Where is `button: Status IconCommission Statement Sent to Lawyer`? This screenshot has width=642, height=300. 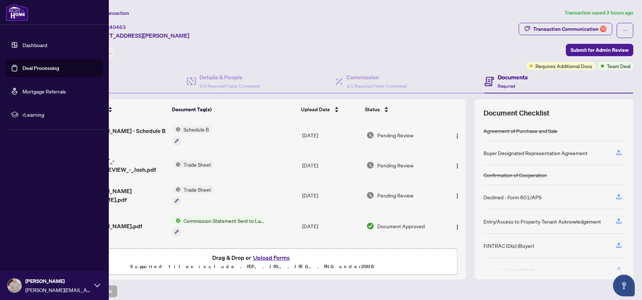
button: Status IconCommission Statement Sent to Lawyer is located at coordinates (219, 227).